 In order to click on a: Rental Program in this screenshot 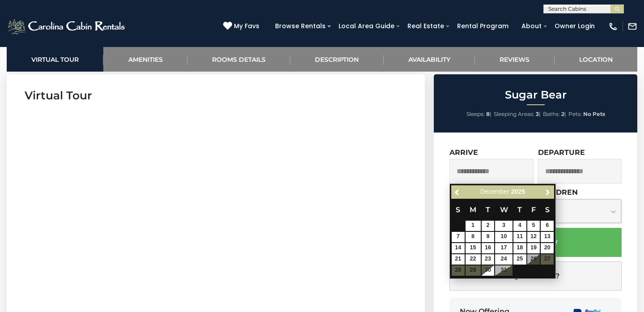, I will do `click(482, 26)`.